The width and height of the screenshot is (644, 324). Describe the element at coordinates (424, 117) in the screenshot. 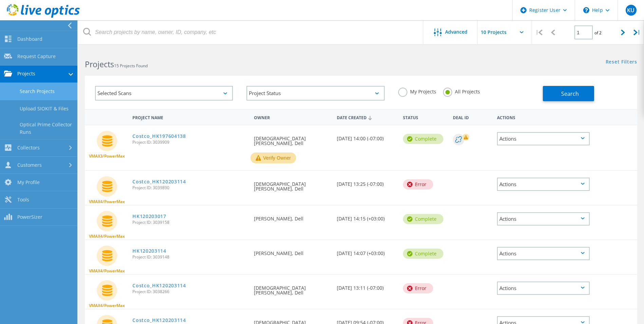

I see `div: Status` at that location.